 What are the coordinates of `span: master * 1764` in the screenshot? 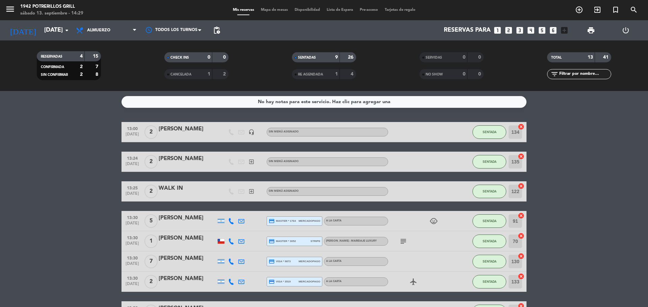 It's located at (282, 221).